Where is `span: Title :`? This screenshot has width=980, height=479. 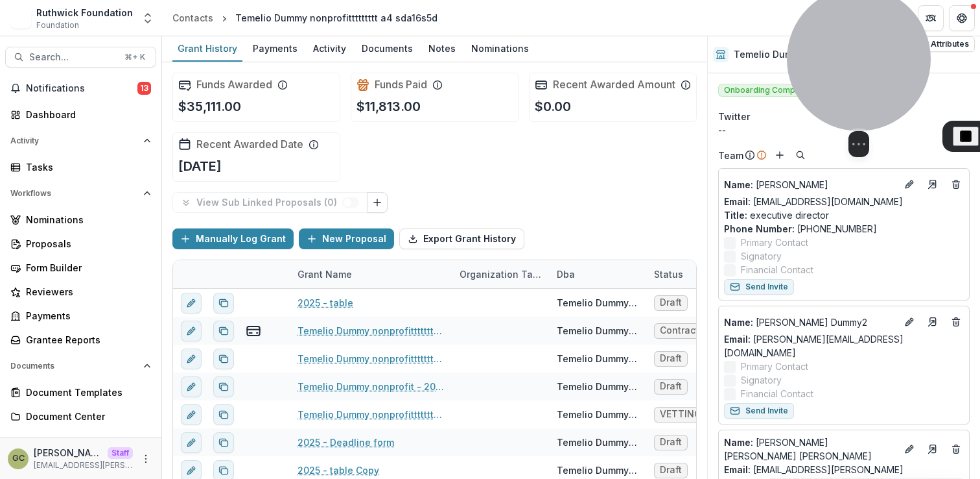
span: Title : is located at coordinates (736, 215).